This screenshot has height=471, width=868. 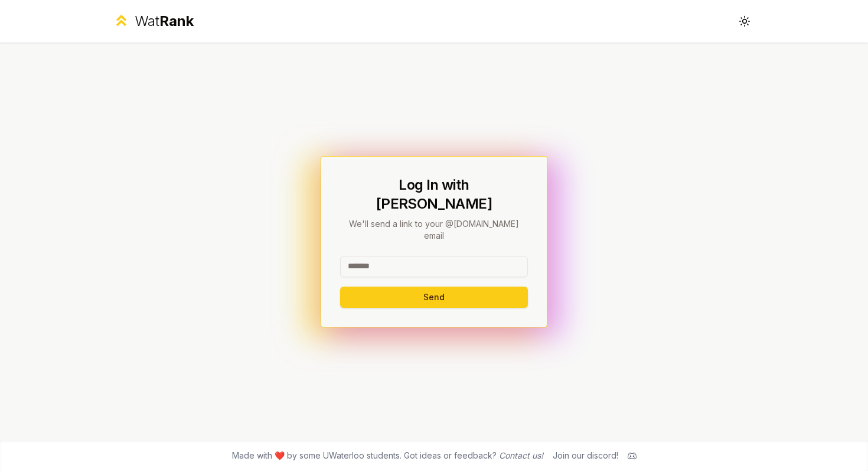 I want to click on span: Rank, so click(x=177, y=21).